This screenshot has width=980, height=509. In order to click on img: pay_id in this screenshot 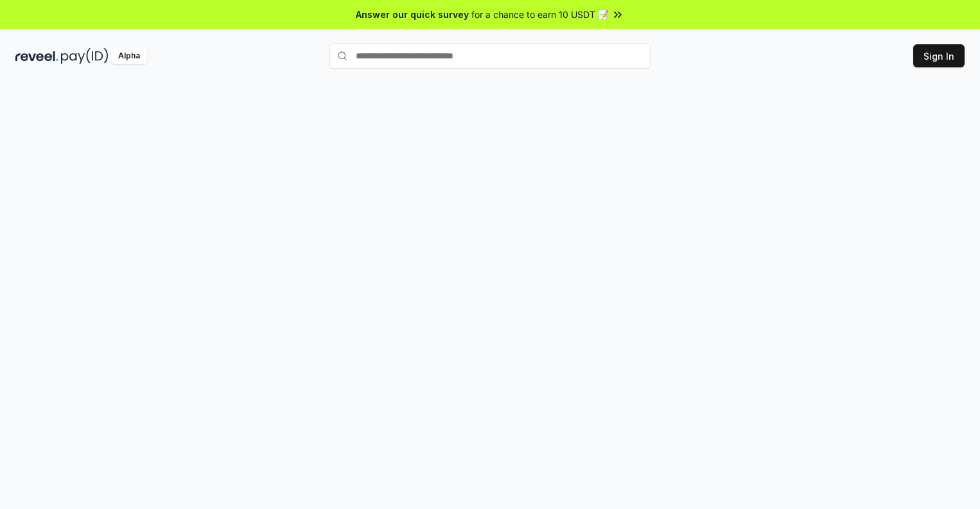, I will do `click(85, 56)`.